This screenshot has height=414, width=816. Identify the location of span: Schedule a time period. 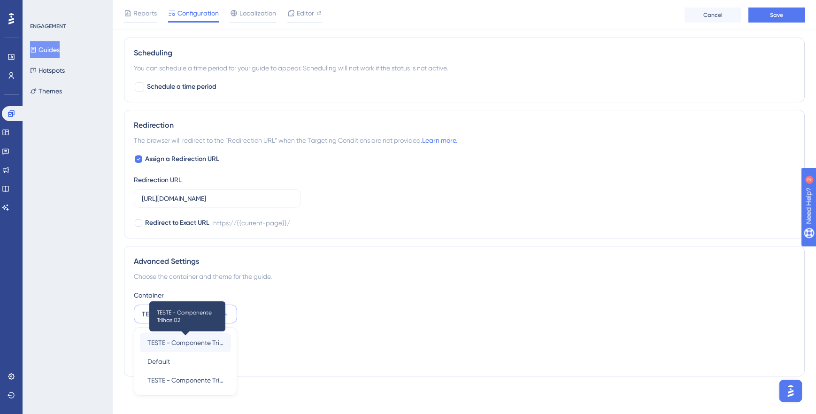
(182, 87).